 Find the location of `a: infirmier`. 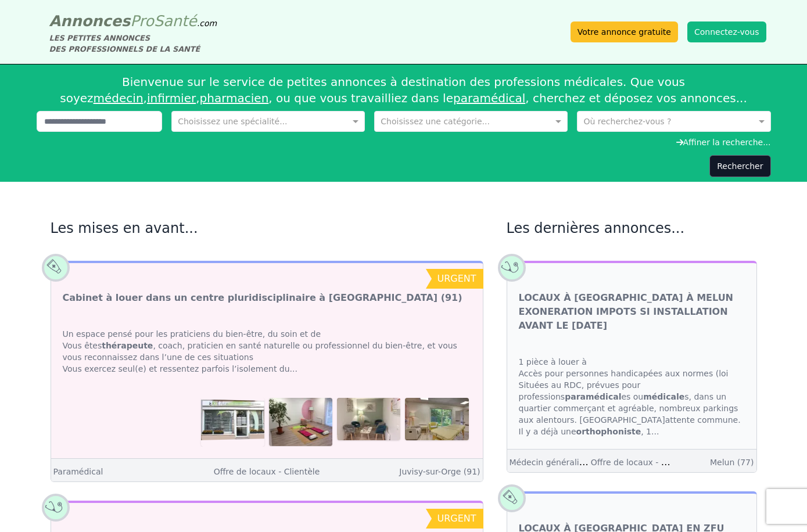

a: infirmier is located at coordinates (171, 98).